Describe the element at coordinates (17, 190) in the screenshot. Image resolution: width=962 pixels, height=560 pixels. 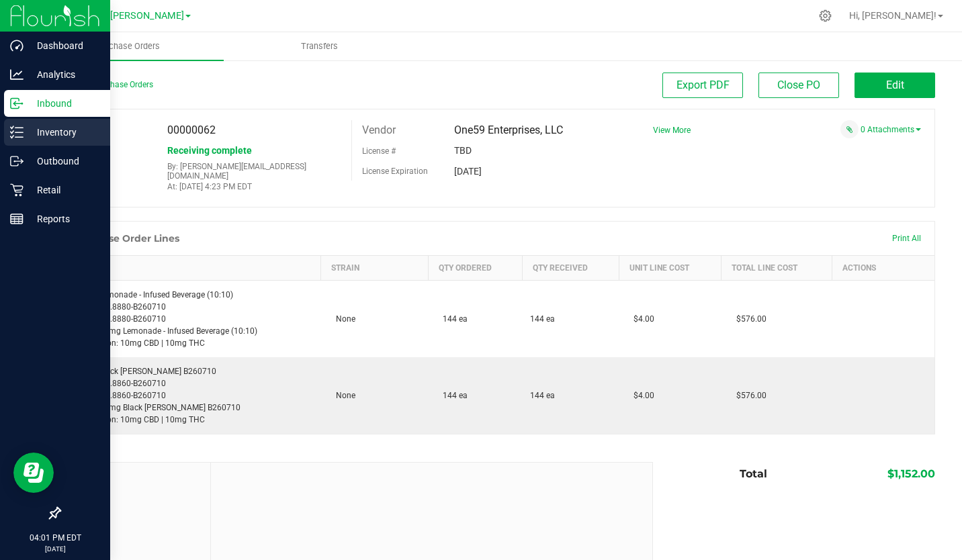
I see `inline-svg: Retail` at that location.